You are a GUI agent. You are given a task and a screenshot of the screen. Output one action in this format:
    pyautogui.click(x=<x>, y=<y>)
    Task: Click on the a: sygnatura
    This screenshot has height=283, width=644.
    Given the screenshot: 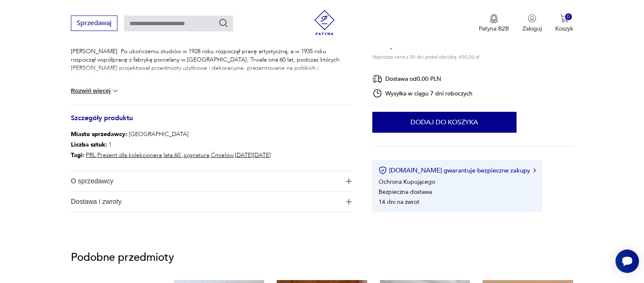 What is the action you would take?
    pyautogui.click(x=196, y=155)
    